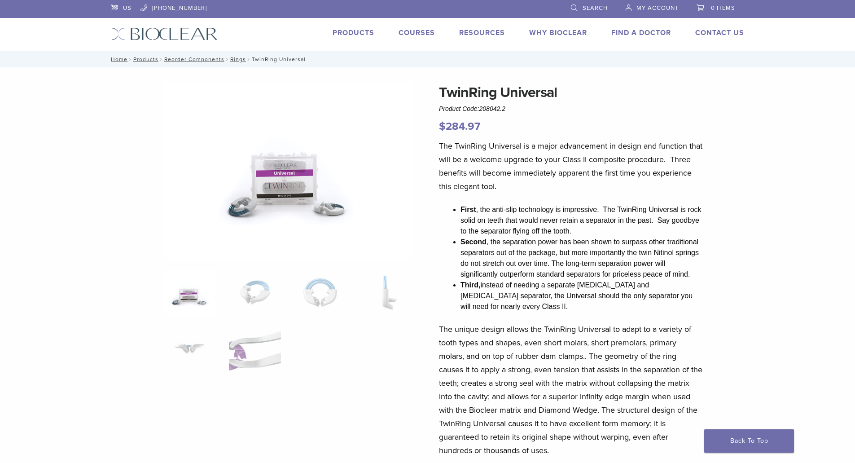  I want to click on p: The TwinRing Universal is a major advancement in design and function that will be a welcome upgra..., so click(571, 166).